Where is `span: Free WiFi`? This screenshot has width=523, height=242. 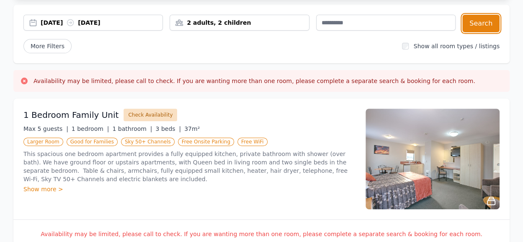
span: Free WiFi is located at coordinates (253, 142).